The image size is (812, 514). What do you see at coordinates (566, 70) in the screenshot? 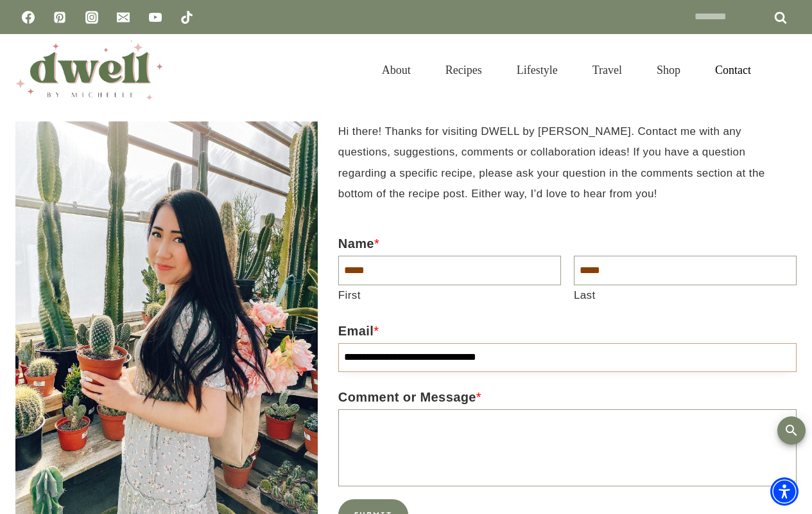
I see `nav: Primary Navigation` at bounding box center [566, 70].